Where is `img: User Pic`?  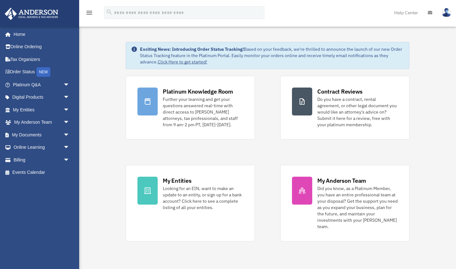
img: User Pic is located at coordinates (447, 12).